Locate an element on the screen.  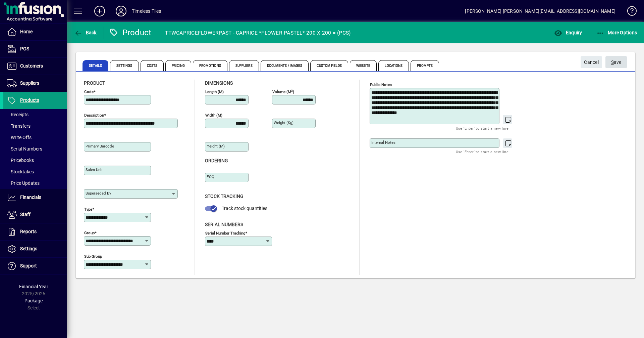
button: Profile is located at coordinates (121, 11).